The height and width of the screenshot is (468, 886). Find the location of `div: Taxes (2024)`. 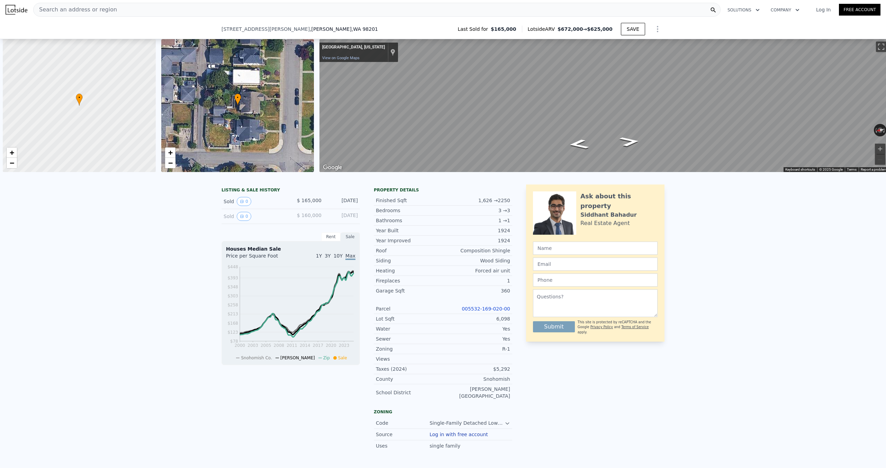

div: Taxes (2024) is located at coordinates (409, 369).